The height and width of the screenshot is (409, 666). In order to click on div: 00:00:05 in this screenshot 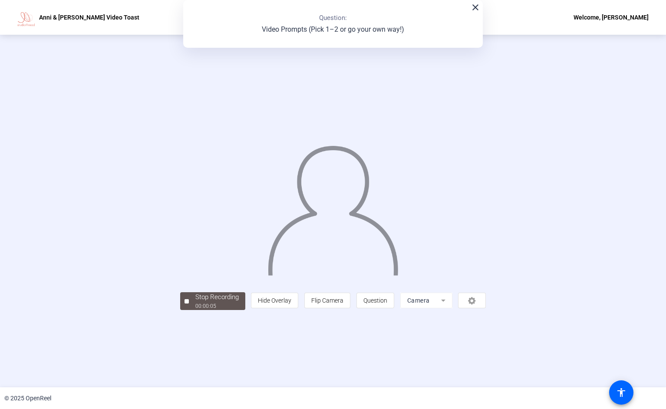, I will do `click(217, 306)`.